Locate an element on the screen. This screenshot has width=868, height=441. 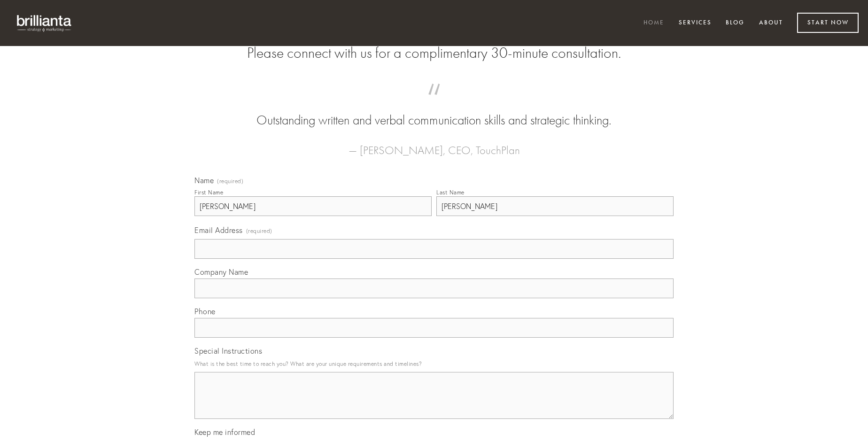
p: What is the best time to reach you? What are your unique requirements and timelines? is located at coordinates (434, 363).